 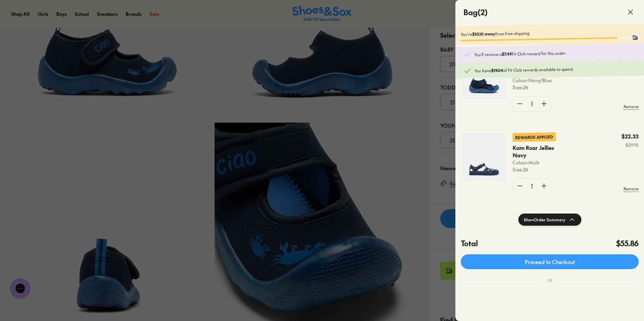 I want to click on p: Colour: Multi, so click(x=541, y=162).